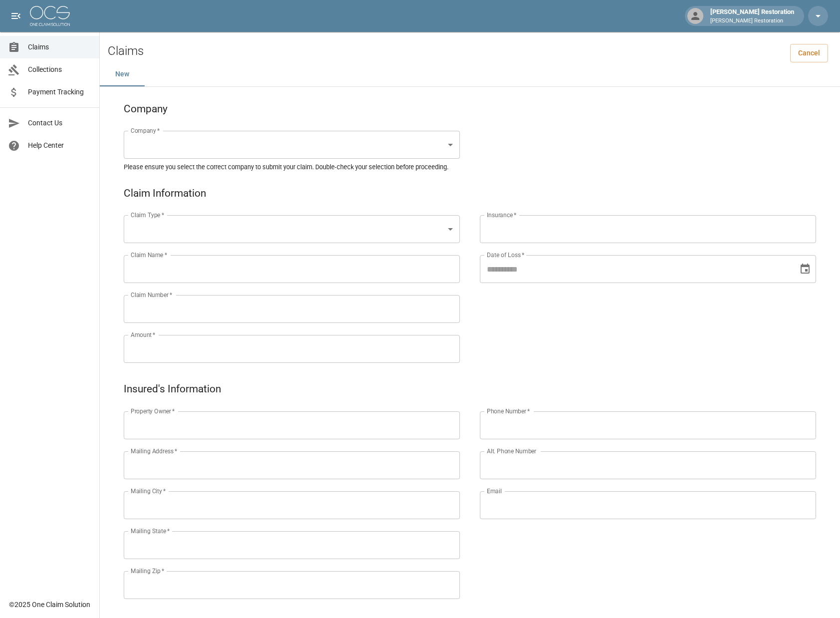 This screenshot has width=840, height=618. I want to click on button: New, so click(123, 74).